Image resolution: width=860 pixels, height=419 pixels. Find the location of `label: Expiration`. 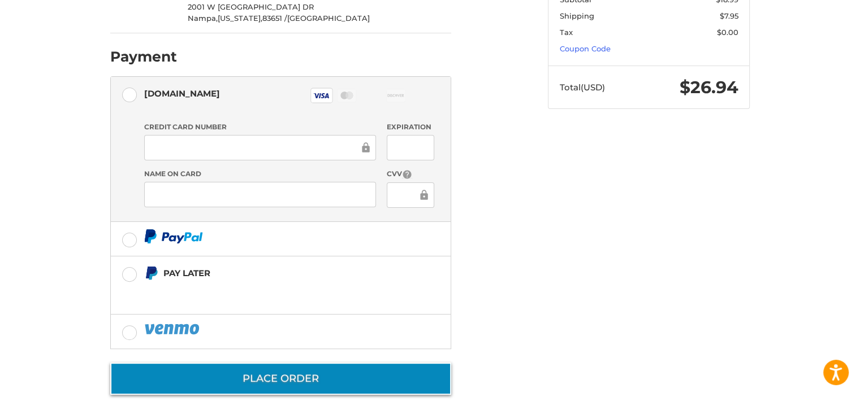

label: Expiration is located at coordinates (410, 127).